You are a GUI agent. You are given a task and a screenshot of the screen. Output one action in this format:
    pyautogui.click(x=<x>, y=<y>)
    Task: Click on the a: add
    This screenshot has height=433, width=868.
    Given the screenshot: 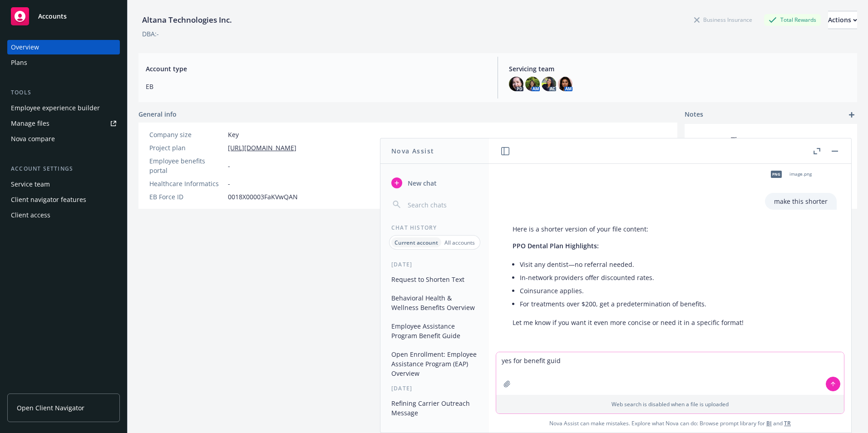 What is the action you would take?
    pyautogui.click(x=852, y=114)
    